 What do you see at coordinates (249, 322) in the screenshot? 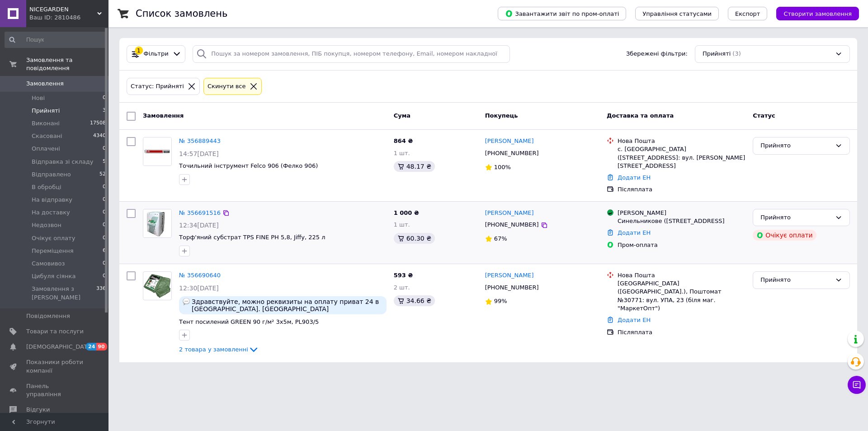
I see `a: Тент посилений GREEN 90 г/м² 3х5м, PL903/5` at bounding box center [249, 322].